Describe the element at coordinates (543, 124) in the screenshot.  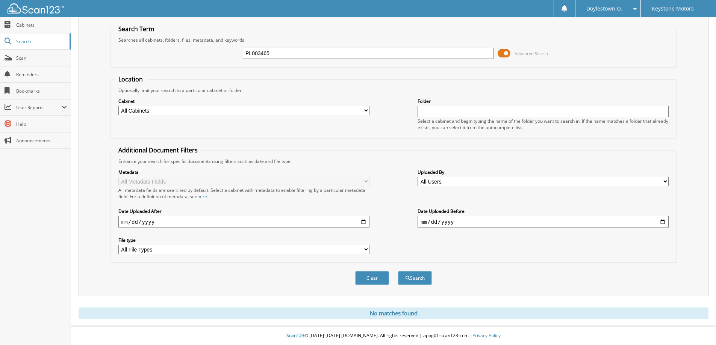
I see `div: Select a cabinet and begin typing the name of the folder you want to search in. If the name match...` at that location.